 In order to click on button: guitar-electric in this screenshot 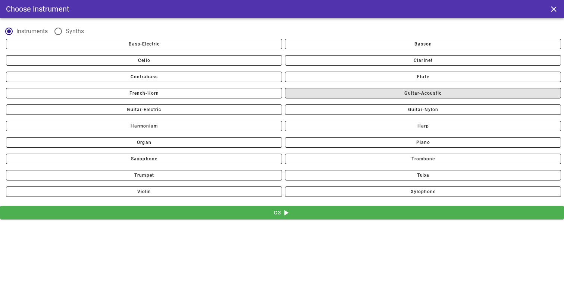, I will do `click(144, 110)`.